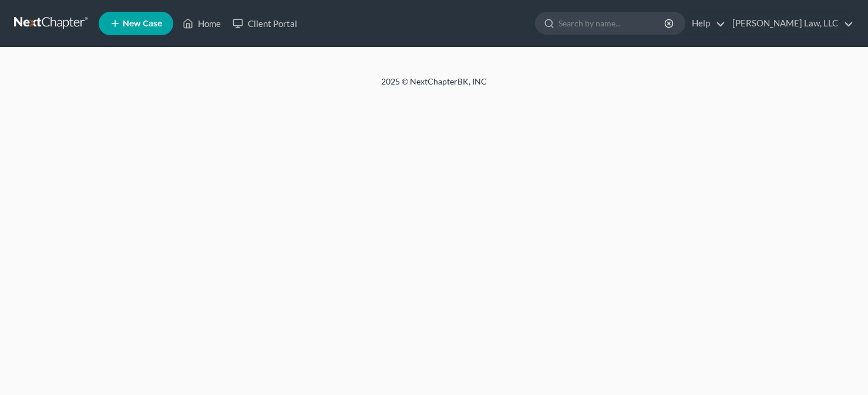 The width and height of the screenshot is (868, 395). What do you see at coordinates (265, 23) in the screenshot?
I see `a: Client Portal` at bounding box center [265, 23].